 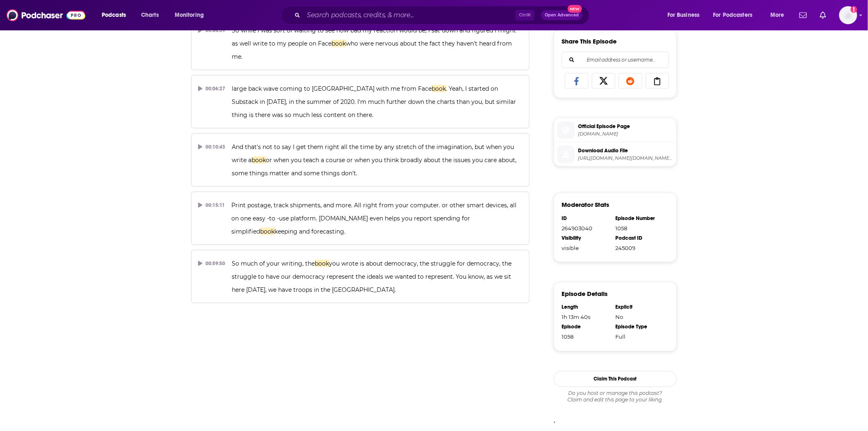 What do you see at coordinates (586, 308) in the screenshot?
I see `div: Length` at bounding box center [586, 308].